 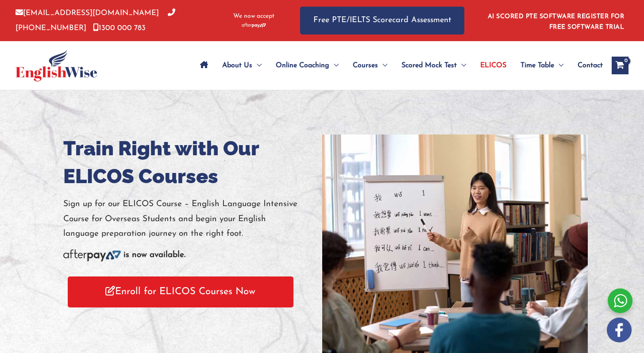 What do you see at coordinates (429, 65) in the screenshot?
I see `span: Scored Mock Test` at bounding box center [429, 65].